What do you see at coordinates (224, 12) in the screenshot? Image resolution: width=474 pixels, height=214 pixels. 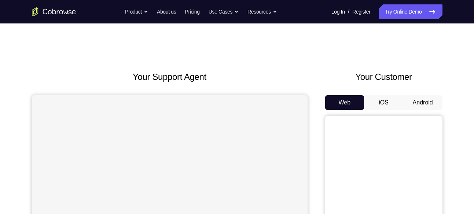 I see `button: Use Cases` at bounding box center [224, 12].